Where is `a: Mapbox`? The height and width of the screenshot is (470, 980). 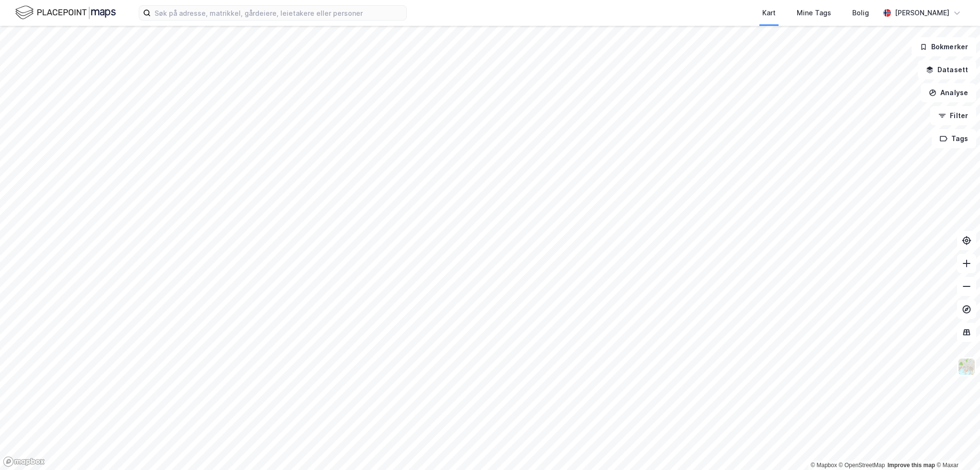
a: Mapbox is located at coordinates (824, 465).